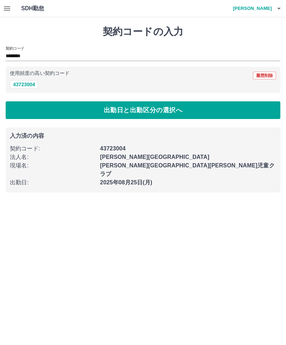 This screenshot has width=286, height=345. What do you see at coordinates (265, 76) in the screenshot?
I see `button: 履歴削除` at bounding box center [265, 76].